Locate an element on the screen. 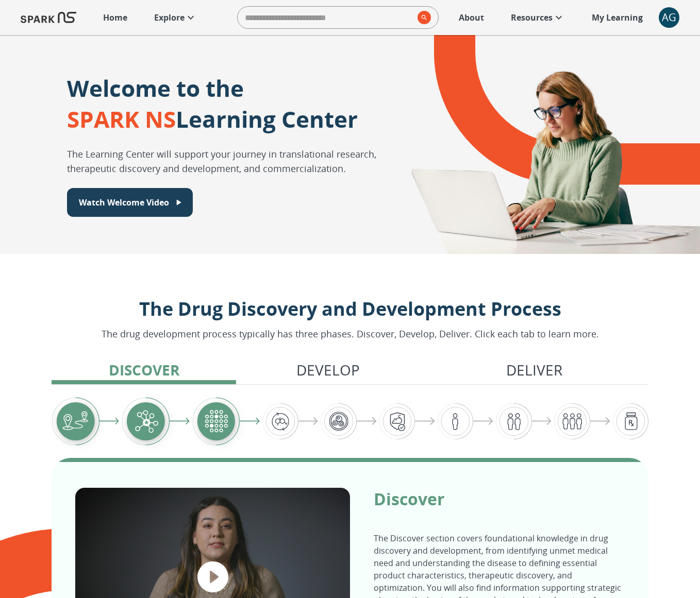  p: Deliver is located at coordinates (534, 370).